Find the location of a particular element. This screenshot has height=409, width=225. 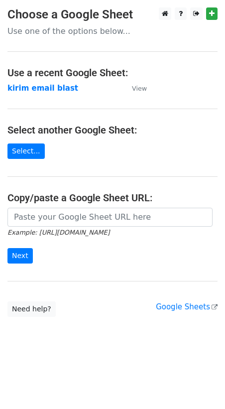

p: Use one of the options below... is located at coordinates (113, 31).